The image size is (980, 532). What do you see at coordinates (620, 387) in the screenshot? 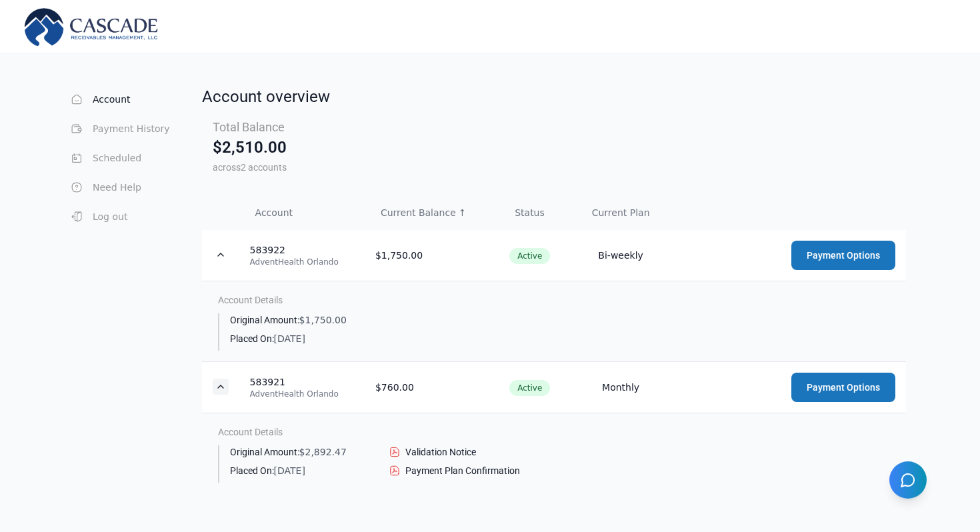
I see `td: Monthly` at bounding box center [620, 387].